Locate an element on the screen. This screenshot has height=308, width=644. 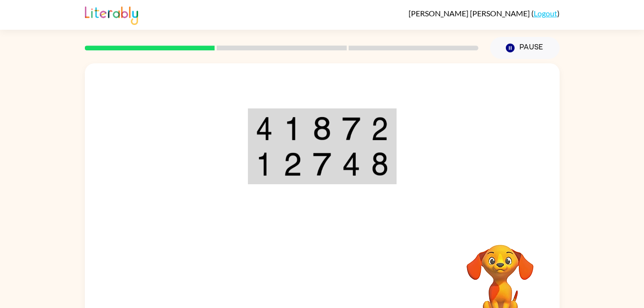
img: Literably is located at coordinates (112, 14).